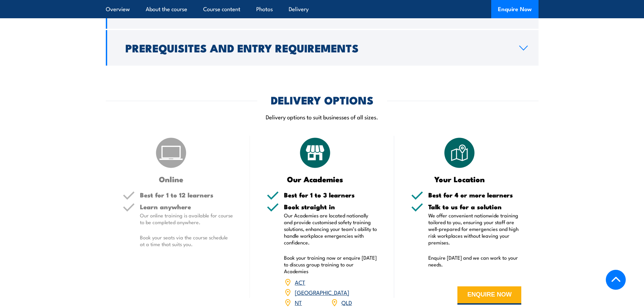 The image size is (644, 308). What do you see at coordinates (331, 229) in the screenshot?
I see `p: Our Academies are located nationally and provide customised safety training solutions, enhancing ...` at bounding box center [331, 229].